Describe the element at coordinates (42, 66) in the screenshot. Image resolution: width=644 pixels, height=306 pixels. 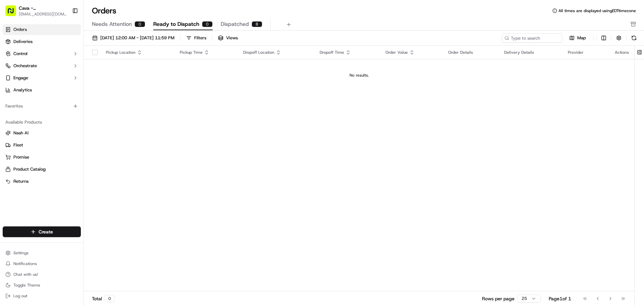
I see `button: Orchestrate` at that location.